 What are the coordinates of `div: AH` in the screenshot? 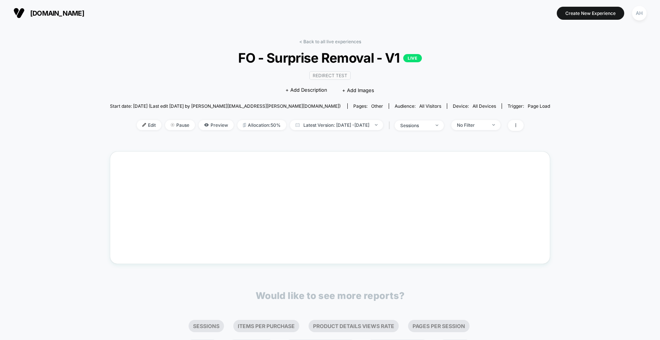 It's located at (639, 13).